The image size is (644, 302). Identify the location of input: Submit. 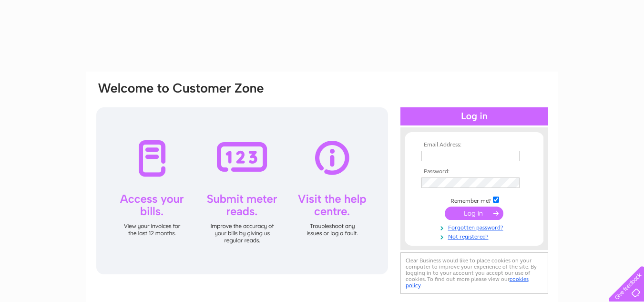
(474, 213).